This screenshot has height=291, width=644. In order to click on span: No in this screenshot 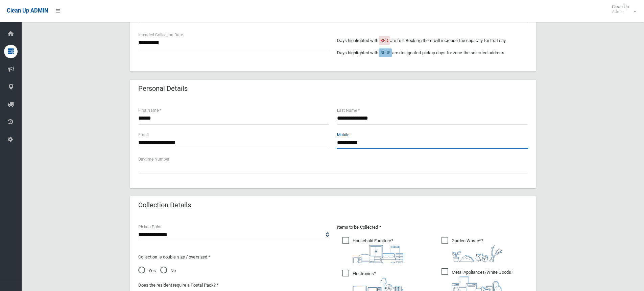, I will do `click(168, 271)`.